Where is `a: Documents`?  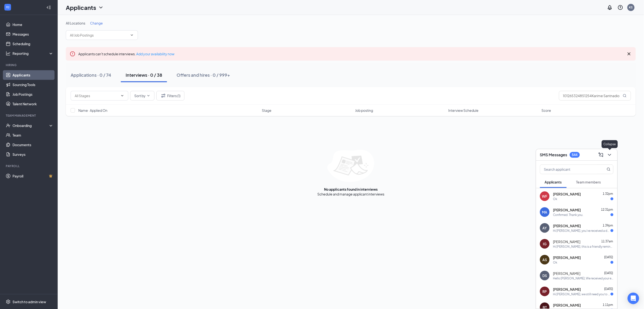 a: Documents is located at coordinates (33, 144).